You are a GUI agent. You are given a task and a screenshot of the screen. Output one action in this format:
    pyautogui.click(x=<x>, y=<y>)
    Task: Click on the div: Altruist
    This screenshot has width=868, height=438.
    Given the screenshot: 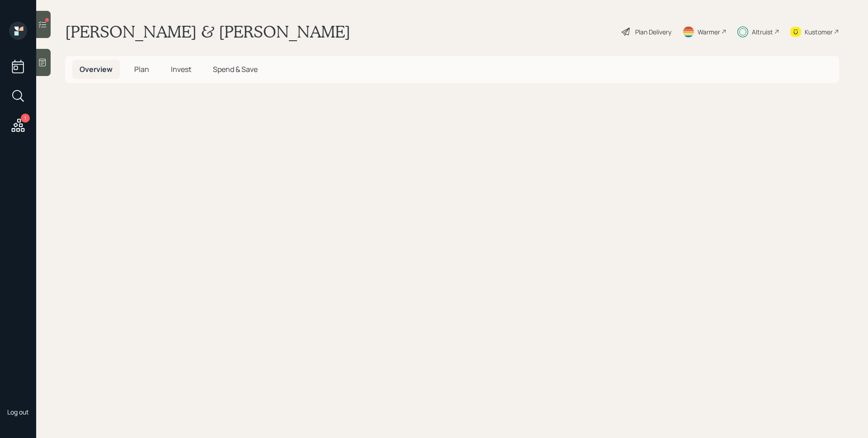 What is the action you would take?
    pyautogui.click(x=763, y=31)
    